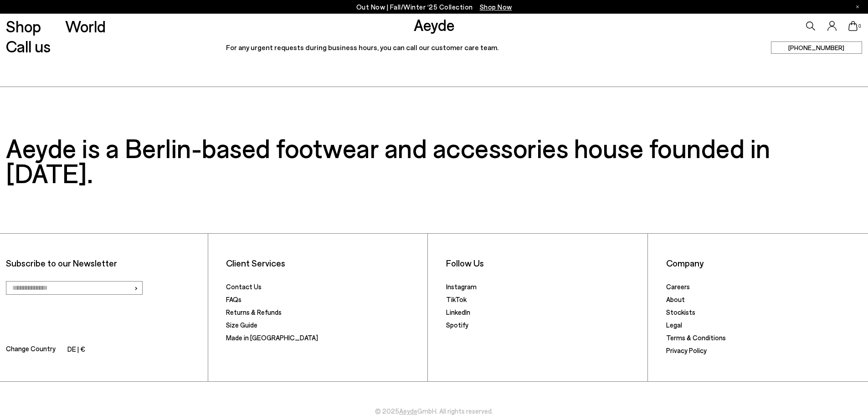 Image resolution: width=868 pixels, height=415 pixels. I want to click on a: Spotify, so click(457, 325).